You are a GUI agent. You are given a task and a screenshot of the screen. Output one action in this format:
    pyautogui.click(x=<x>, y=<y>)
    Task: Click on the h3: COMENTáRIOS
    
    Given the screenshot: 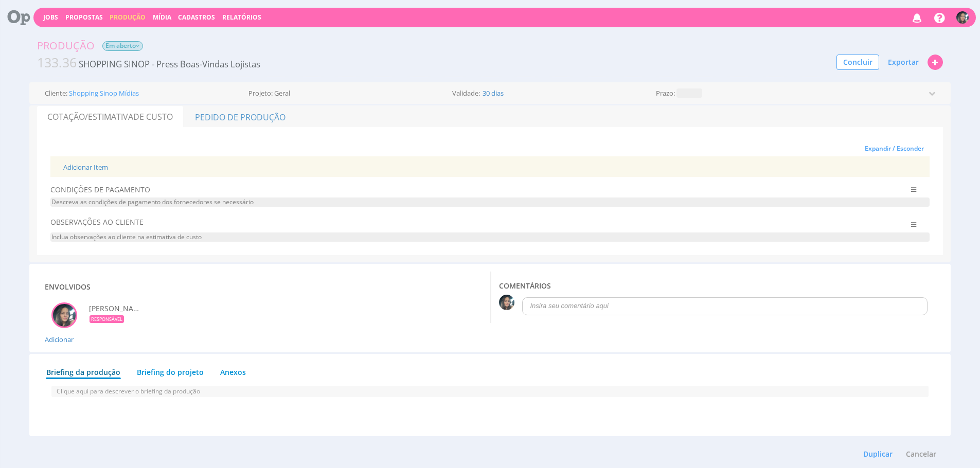 What is the action you would take?
    pyautogui.click(x=714, y=285)
    